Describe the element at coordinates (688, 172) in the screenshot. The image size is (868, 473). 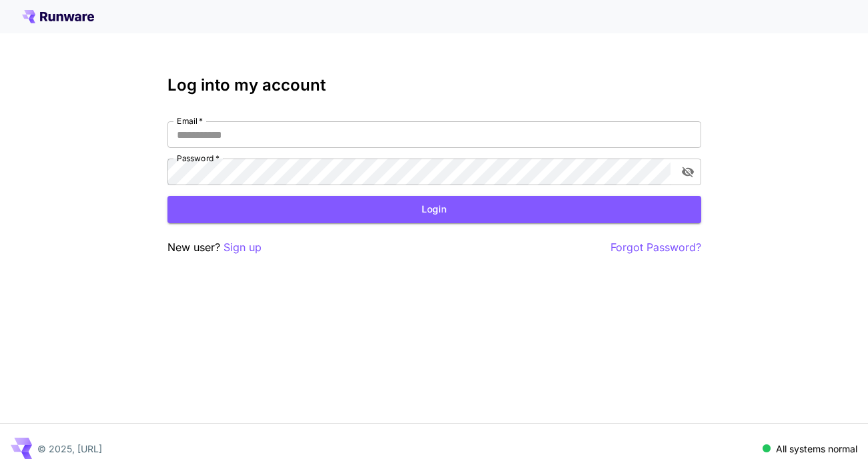
I see `button: toggle password visibility` at that location.